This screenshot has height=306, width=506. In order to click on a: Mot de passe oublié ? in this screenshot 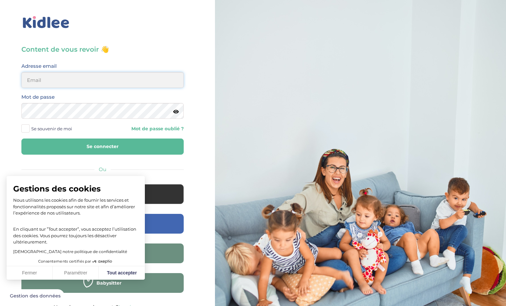, I will do `click(145, 129)`.